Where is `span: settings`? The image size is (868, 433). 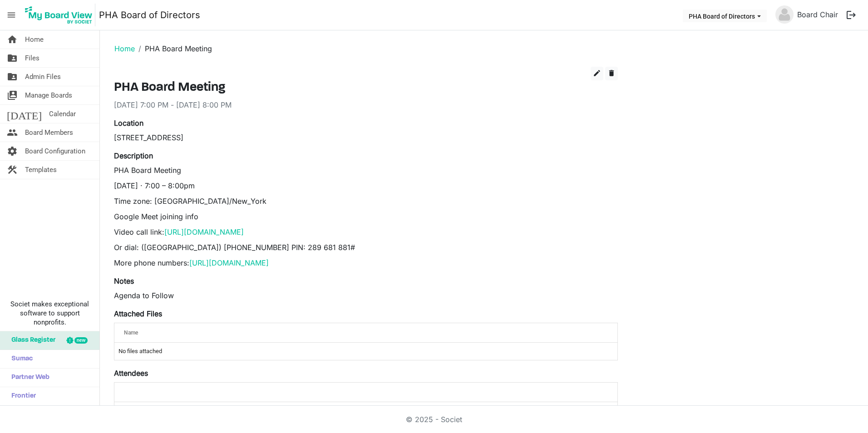 span: settings is located at coordinates (13, 151).